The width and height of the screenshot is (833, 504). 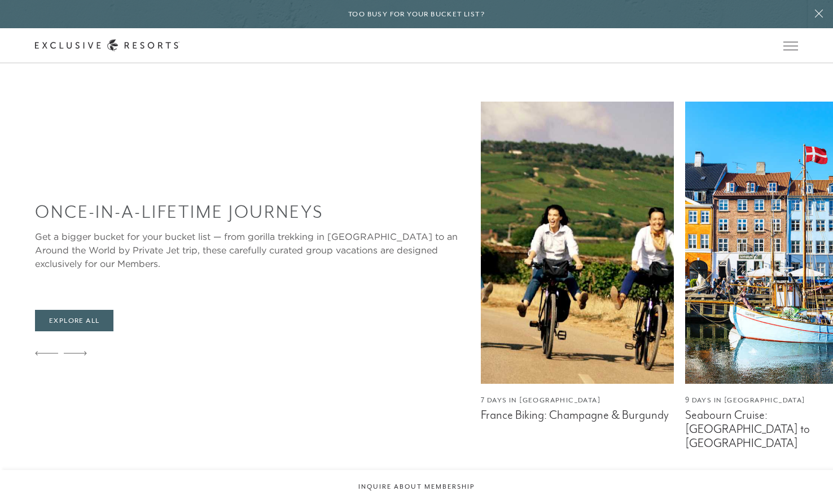 What do you see at coordinates (791, 46) in the screenshot?
I see `button: Open navigation` at bounding box center [791, 46].